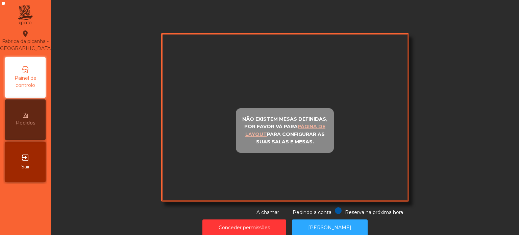 The image size is (519, 235). Describe the element at coordinates (285, 130) in the screenshot. I see `p: Não existem mesas definidas, por favor vá para para configurar as suas salas e mesas.` at that location.